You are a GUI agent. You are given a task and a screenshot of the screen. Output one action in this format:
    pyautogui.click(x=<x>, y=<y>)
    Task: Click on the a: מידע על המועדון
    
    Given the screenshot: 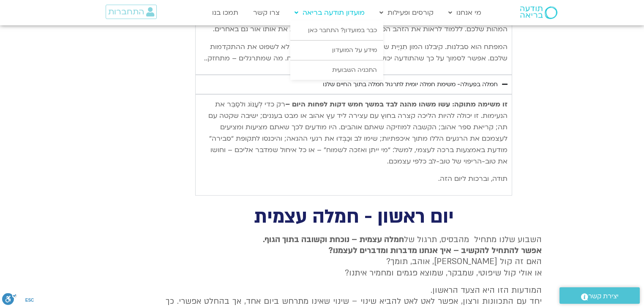 What is the action you would take?
    pyautogui.click(x=337, y=50)
    